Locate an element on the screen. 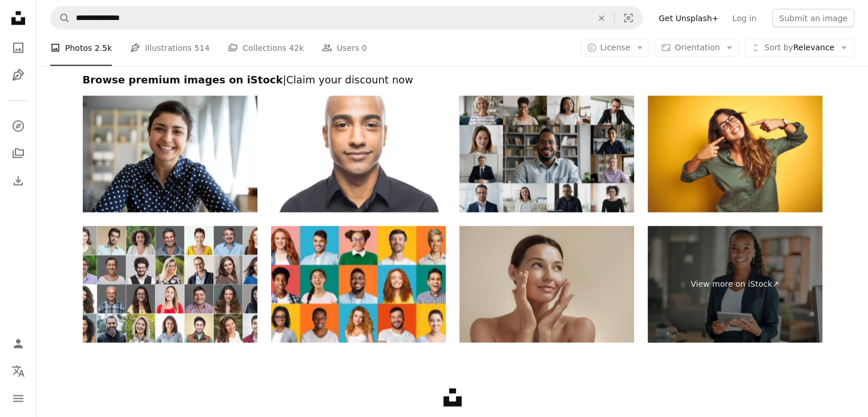 Image resolution: width=868 pixels, height=417 pixels. img: Young beautiful woman wearing green shirt and glasses over yelllow isolated background smiling ch... is located at coordinates (735, 154).